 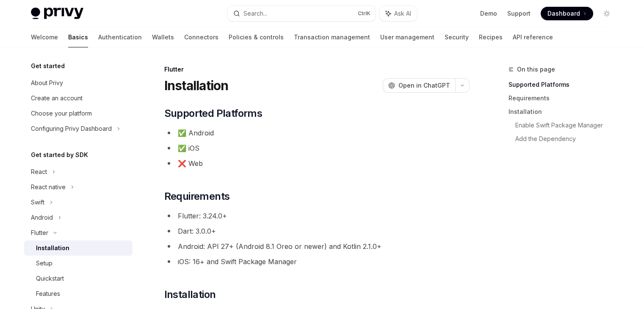 What do you see at coordinates (57, 98) in the screenshot?
I see `div: Create an account` at bounding box center [57, 98].